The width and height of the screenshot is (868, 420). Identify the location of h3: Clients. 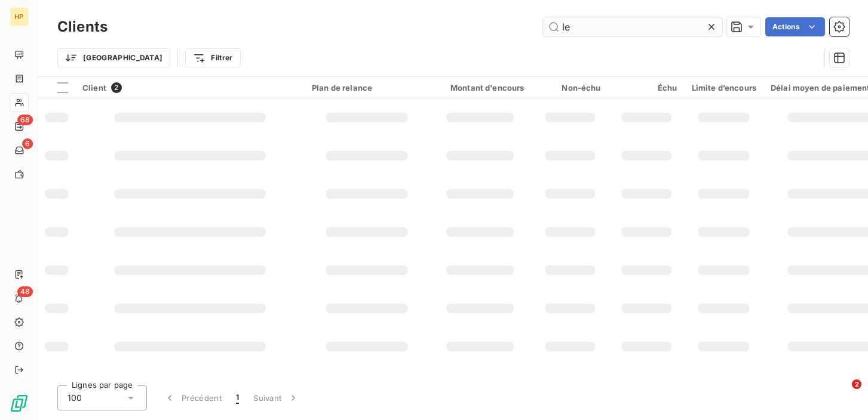
(83, 27).